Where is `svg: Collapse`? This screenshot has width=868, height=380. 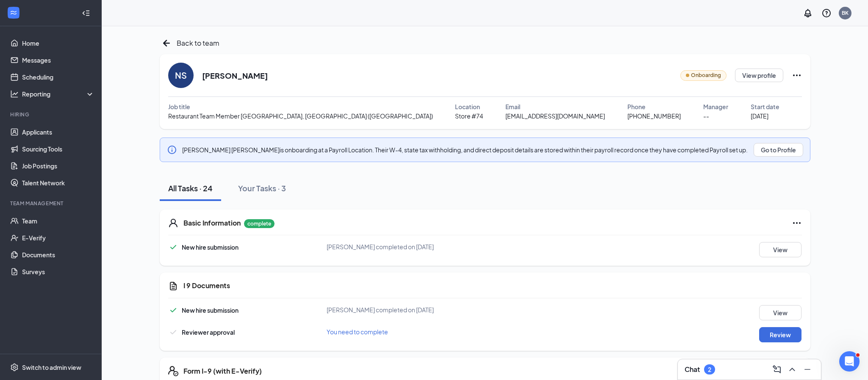 svg: Collapse is located at coordinates (86, 13).